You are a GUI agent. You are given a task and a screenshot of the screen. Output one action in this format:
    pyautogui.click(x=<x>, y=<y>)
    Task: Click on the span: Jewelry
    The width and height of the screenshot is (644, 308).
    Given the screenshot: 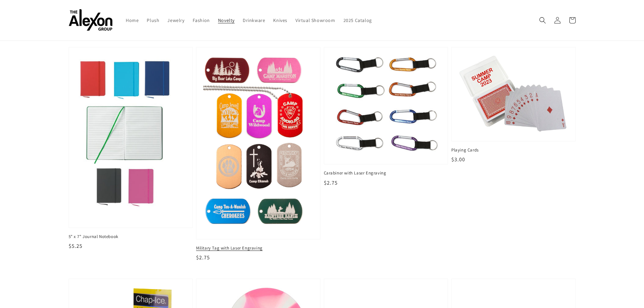 What is the action you would take?
    pyautogui.click(x=176, y=21)
    